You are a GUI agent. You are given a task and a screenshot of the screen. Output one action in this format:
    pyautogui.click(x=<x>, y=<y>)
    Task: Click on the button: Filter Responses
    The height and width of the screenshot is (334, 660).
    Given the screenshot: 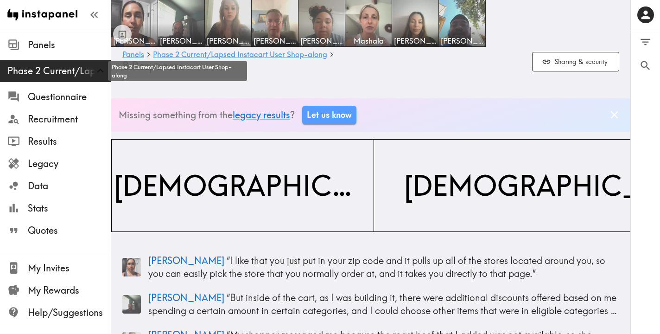 What is the action you would take?
    pyautogui.click(x=645, y=42)
    